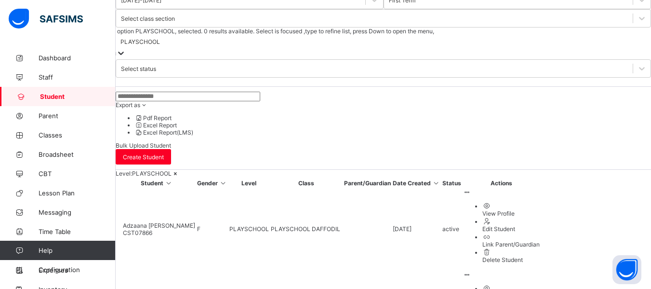 This screenshot has width=651, height=289. I want to click on span: Help, so click(77, 250).